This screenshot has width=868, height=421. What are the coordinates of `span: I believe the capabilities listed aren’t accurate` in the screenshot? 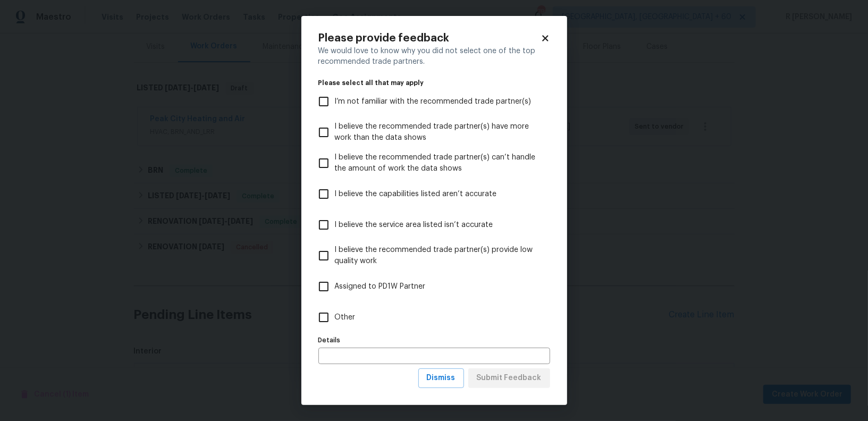 It's located at (415, 194).